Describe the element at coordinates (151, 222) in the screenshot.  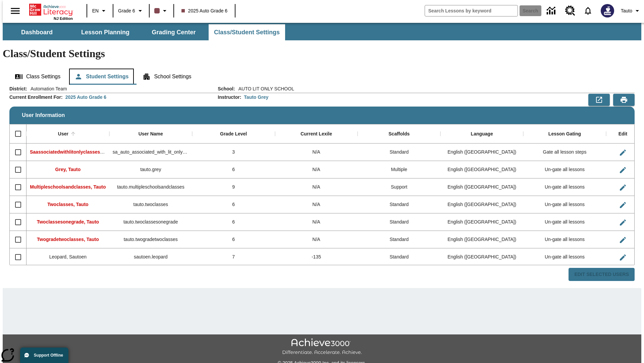
I see `div: tauto.twoclassesonegrade` at that location.